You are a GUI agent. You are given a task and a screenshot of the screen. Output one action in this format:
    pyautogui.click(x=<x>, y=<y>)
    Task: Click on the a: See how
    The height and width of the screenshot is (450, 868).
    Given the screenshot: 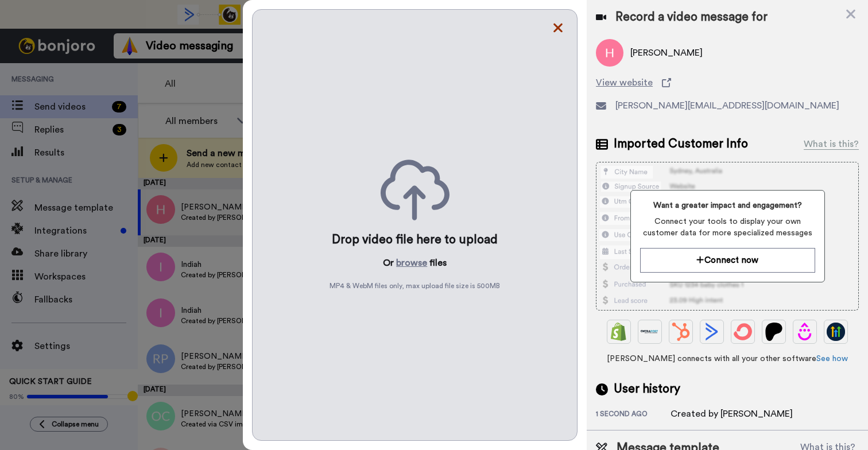 What is the action you would take?
    pyautogui.click(x=832, y=359)
    